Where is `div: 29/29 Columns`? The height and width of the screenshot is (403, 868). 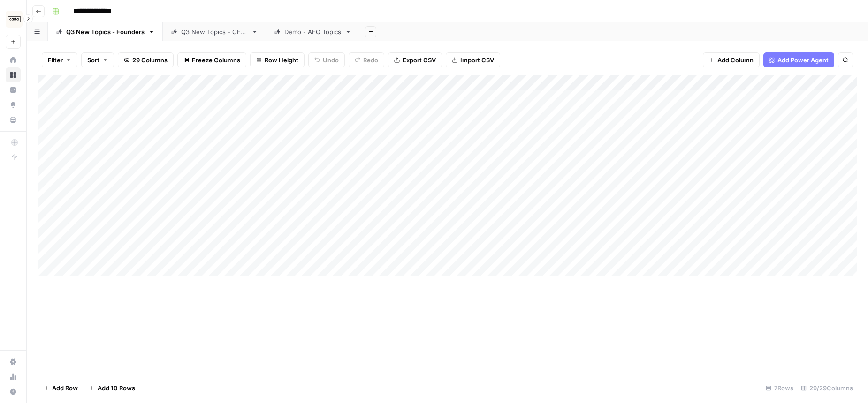
div: 29/29 Columns is located at coordinates (827, 388).